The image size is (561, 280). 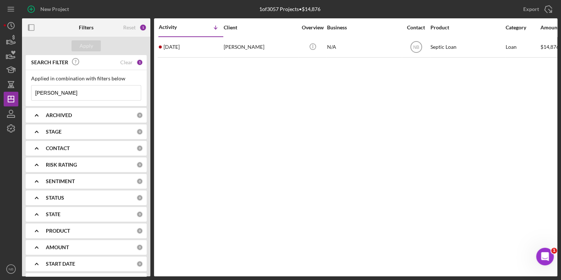 What do you see at coordinates (86, 46) in the screenshot?
I see `button: Apply` at bounding box center [86, 46].